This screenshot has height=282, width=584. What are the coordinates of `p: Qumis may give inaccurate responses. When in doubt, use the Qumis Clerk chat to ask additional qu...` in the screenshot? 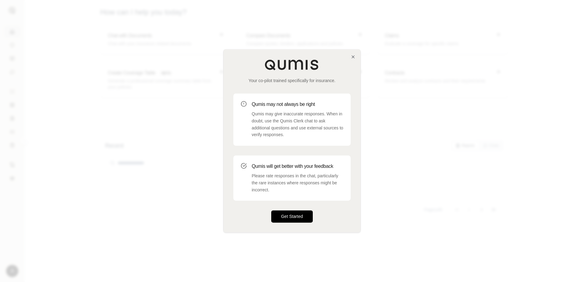 It's located at (298, 124).